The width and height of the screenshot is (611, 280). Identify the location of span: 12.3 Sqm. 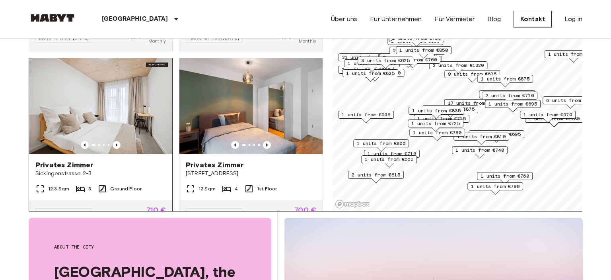
(58, 189).